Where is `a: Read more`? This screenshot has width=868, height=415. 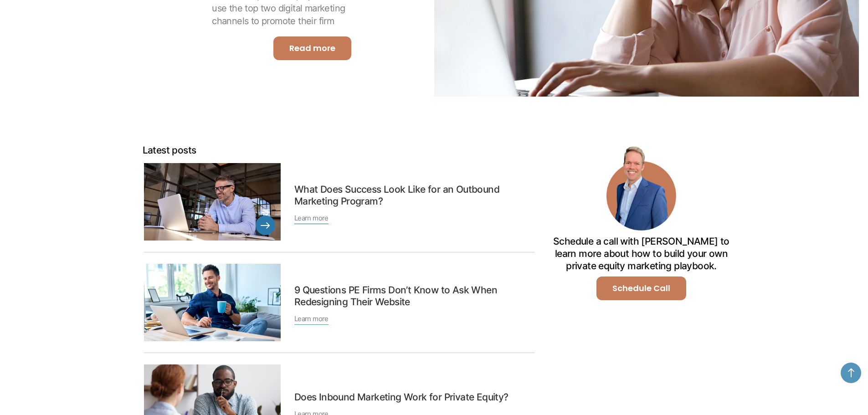 a: Read more is located at coordinates (312, 48).